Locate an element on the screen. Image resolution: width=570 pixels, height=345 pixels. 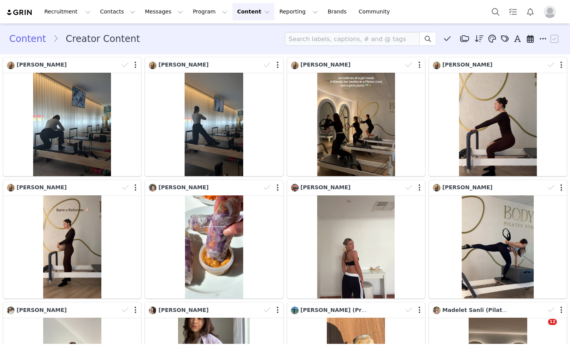
a: Brands is located at coordinates (338, 12).